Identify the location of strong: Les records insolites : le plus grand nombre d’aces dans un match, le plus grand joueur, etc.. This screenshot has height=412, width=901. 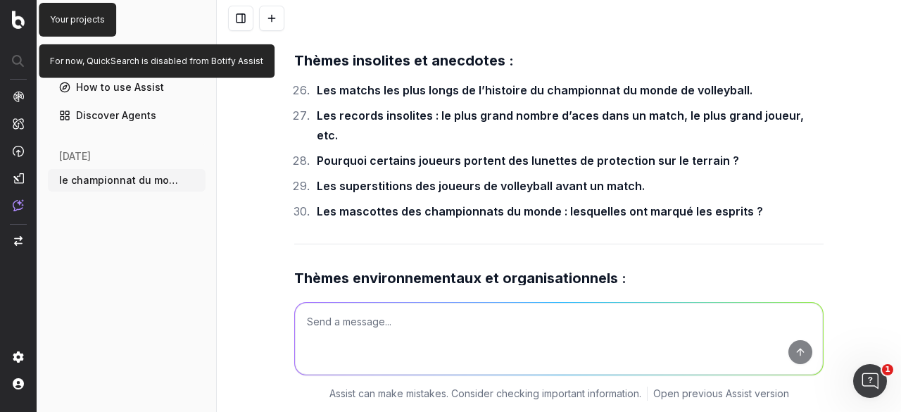
(562, 125).